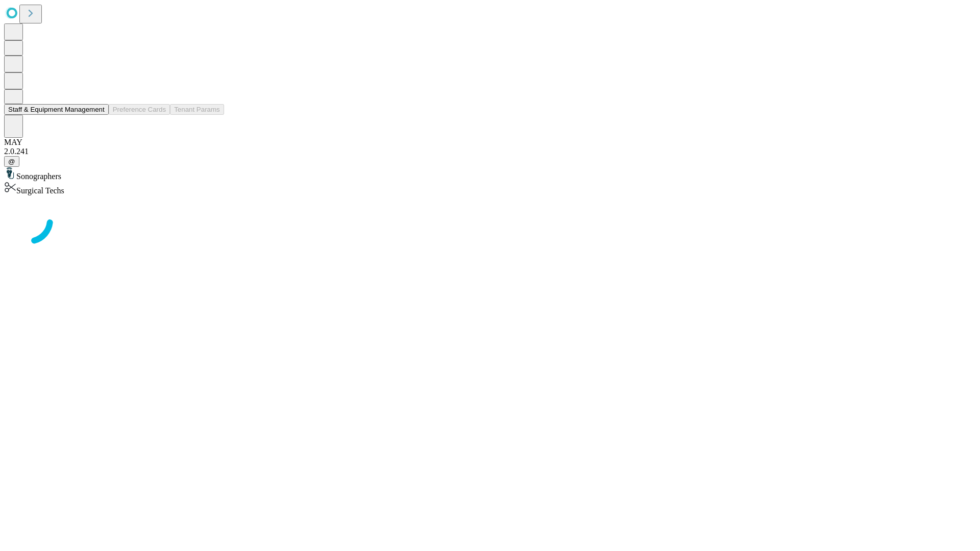  Describe the element at coordinates (56, 109) in the screenshot. I see `button: Staff & Equipment Management` at that location.